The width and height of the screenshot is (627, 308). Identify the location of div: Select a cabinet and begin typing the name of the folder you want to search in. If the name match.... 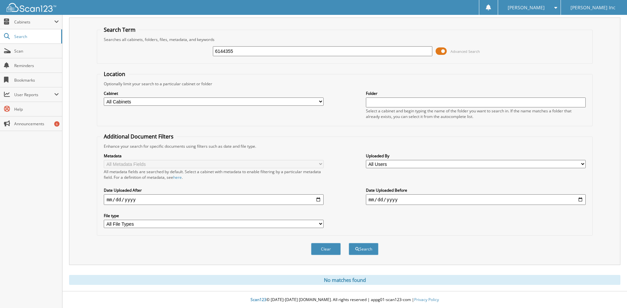
(475, 114).